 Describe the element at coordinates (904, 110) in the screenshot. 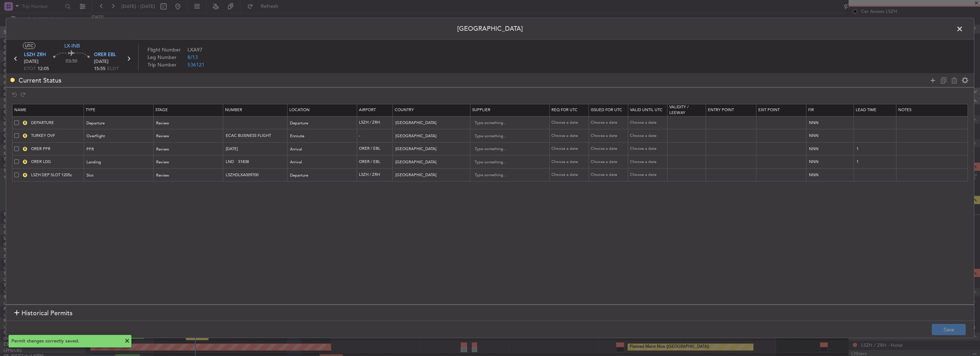

I see `span: Notes` at that location.